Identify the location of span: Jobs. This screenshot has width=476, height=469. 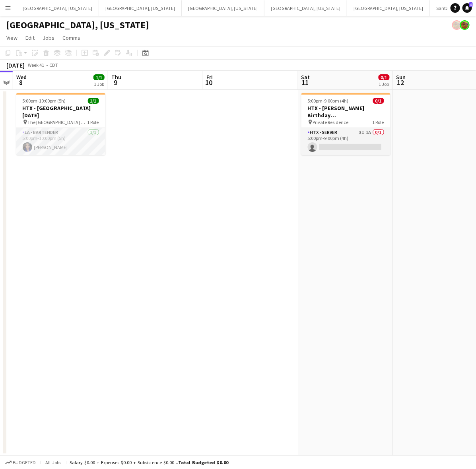
(49, 38).